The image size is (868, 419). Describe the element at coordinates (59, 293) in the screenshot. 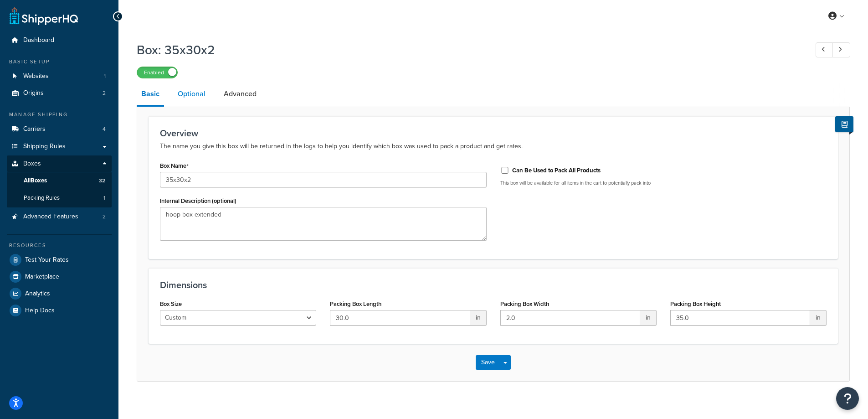

I see `a: Analytics` at that location.